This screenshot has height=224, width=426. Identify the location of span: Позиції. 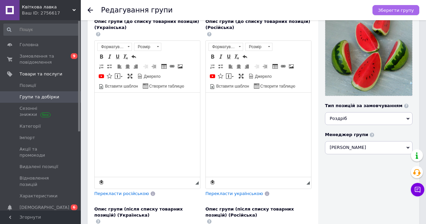
(28, 86).